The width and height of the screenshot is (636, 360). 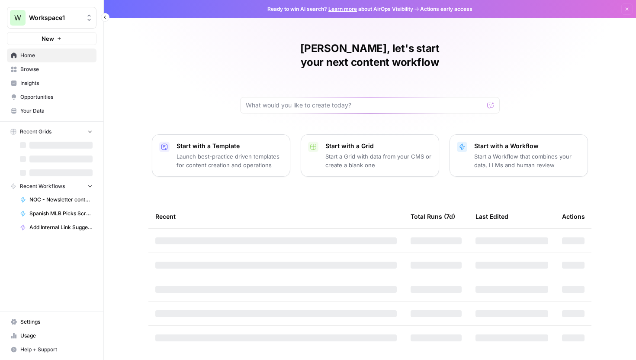 What do you see at coordinates (492, 216) in the screenshot?
I see `div: Last Edited` at bounding box center [492, 216].